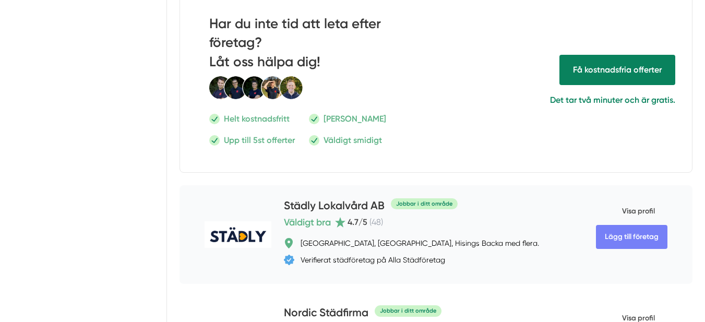  What do you see at coordinates (376, 222) in the screenshot?
I see `span: ( 48 )` at bounding box center [376, 222].